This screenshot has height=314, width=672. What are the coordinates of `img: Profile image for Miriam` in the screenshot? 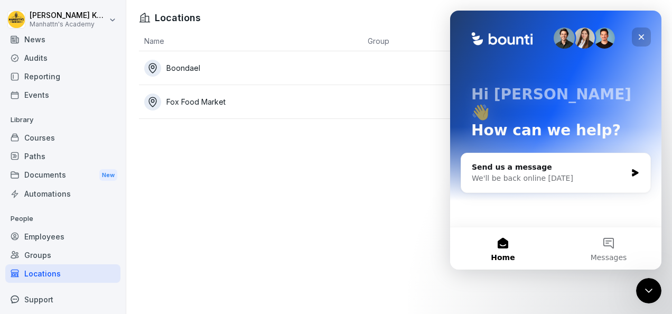 It's located at (134, 27).